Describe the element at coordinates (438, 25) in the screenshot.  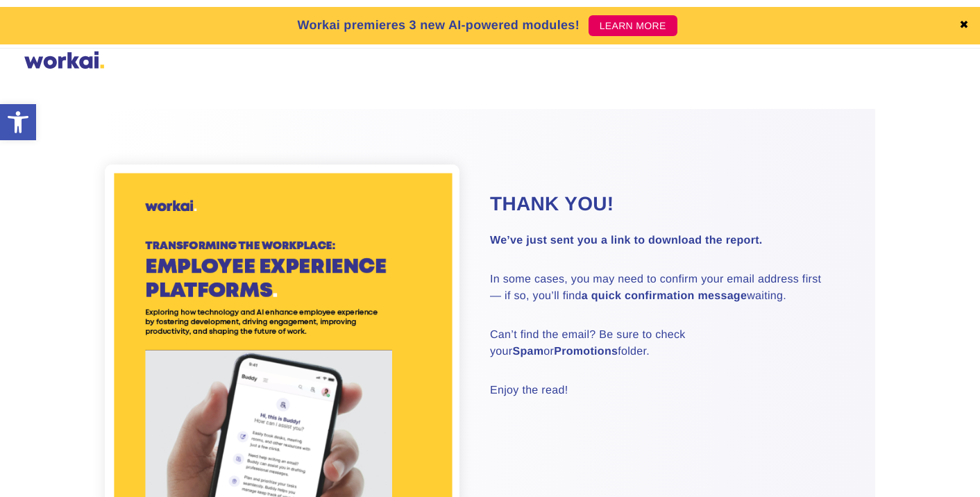
I see `p: Workai premieres 3 new AI-powered modules!` at that location.